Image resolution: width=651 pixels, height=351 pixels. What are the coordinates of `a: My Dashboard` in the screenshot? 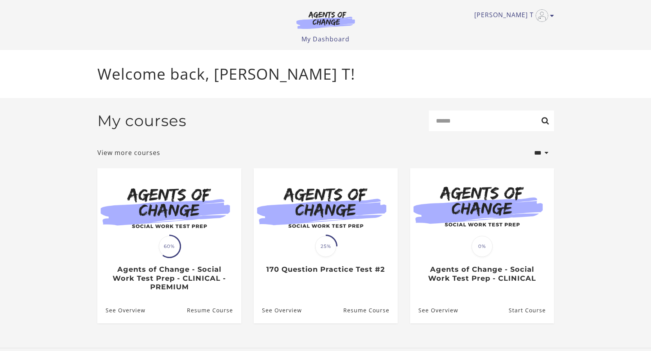 It's located at (325, 39).